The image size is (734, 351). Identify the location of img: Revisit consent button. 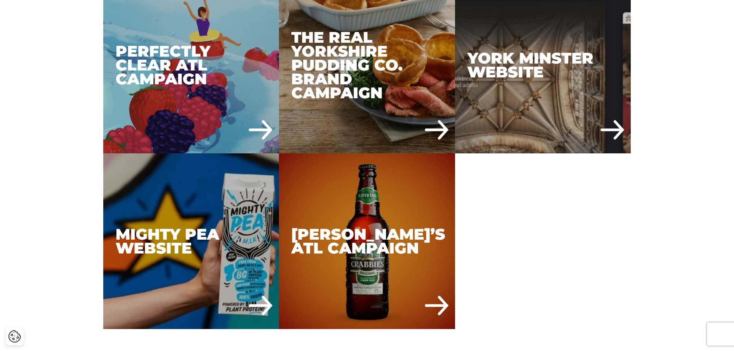
(15, 337).